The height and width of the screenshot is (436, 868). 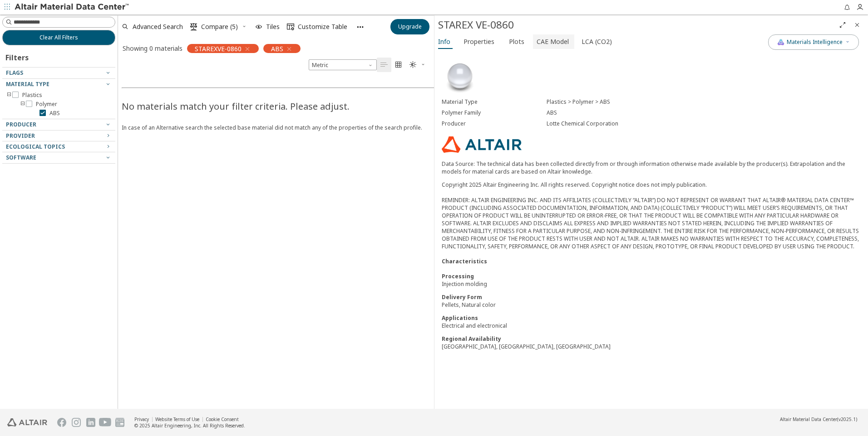 I want to click on img: Altair Material Data Center, so click(x=72, y=7).